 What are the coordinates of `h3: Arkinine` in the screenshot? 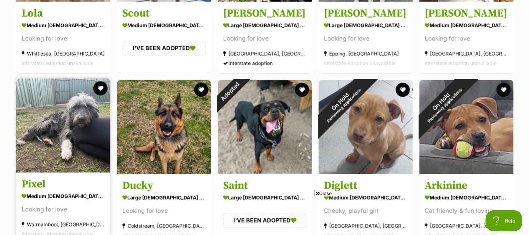 It's located at (467, 186).